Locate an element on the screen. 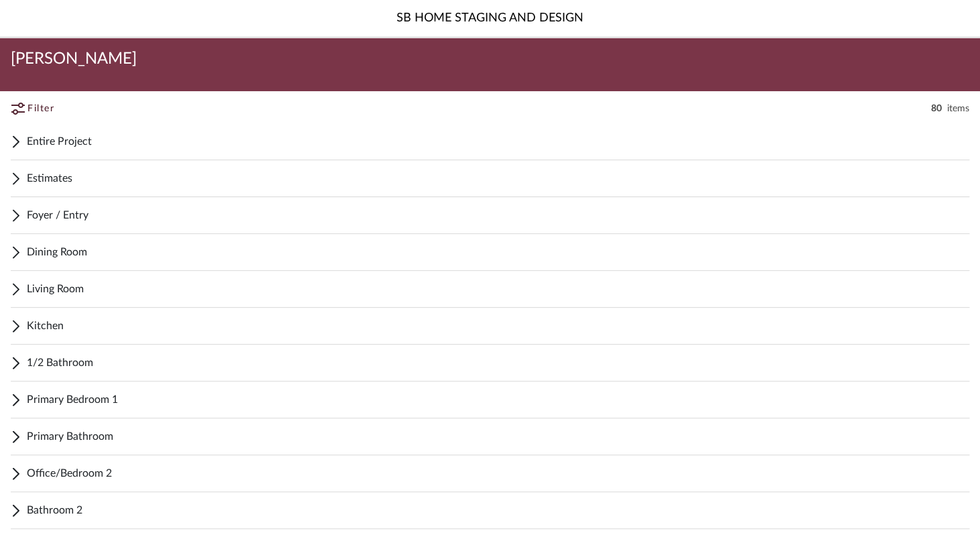 This screenshot has height=533, width=980. span: 80 is located at coordinates (936, 109).